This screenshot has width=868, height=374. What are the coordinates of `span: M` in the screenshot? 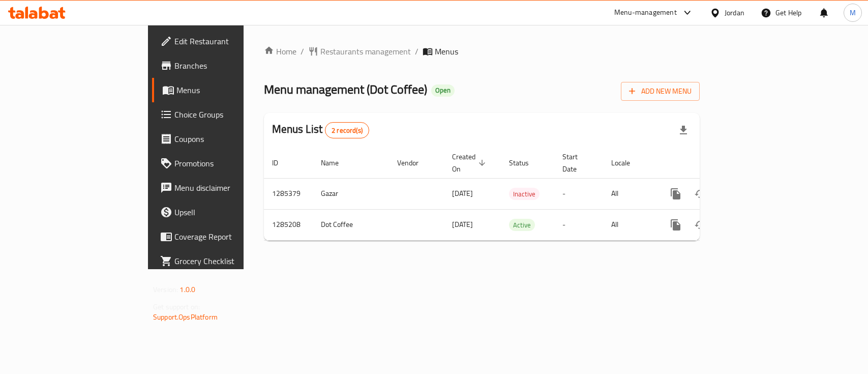 It's located at (853, 13).